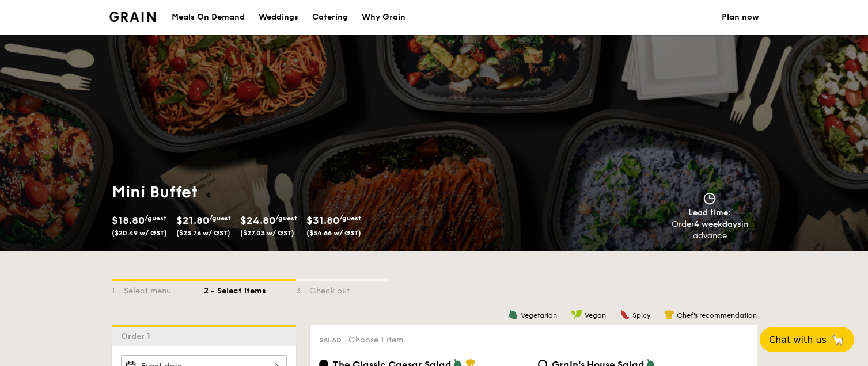 The image size is (868, 366). What do you see at coordinates (669, 314) in the screenshot?
I see `img: icon-chef-hat.a58ddaea.svg` at bounding box center [669, 314].